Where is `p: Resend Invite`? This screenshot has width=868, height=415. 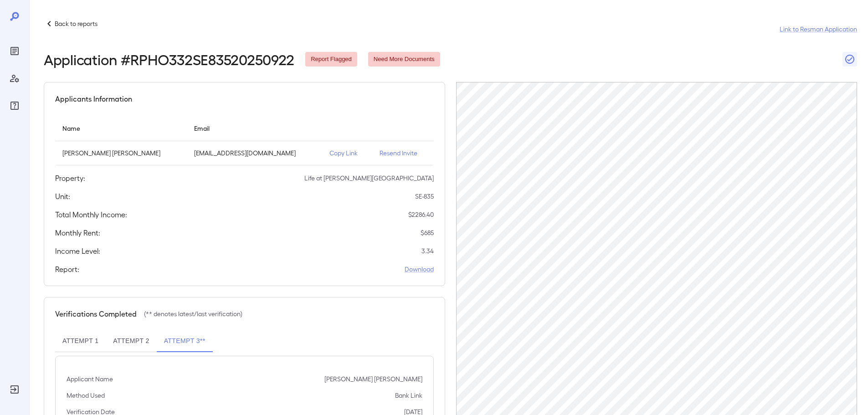 p: Resend Invite is located at coordinates (402, 154).